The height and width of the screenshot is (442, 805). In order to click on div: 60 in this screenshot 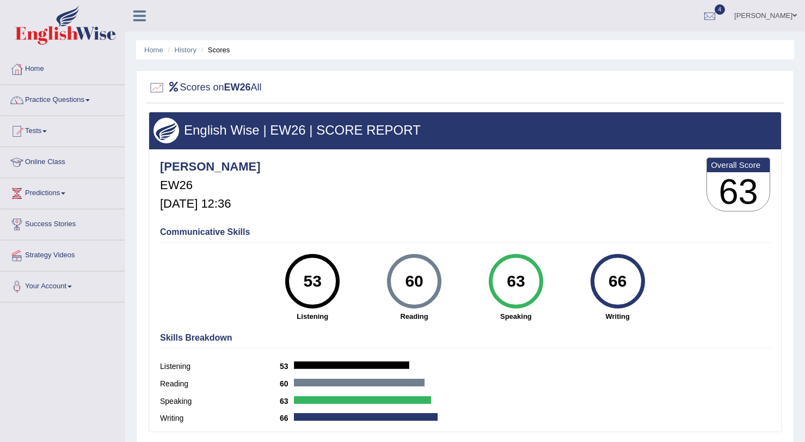, I will do `click(414, 281)`.